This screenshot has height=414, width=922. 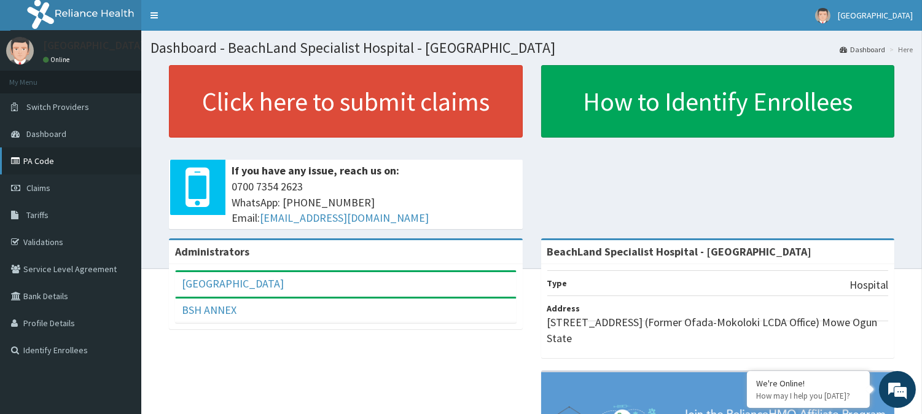 I want to click on a: How to Identify Enrollees, so click(x=718, y=101).